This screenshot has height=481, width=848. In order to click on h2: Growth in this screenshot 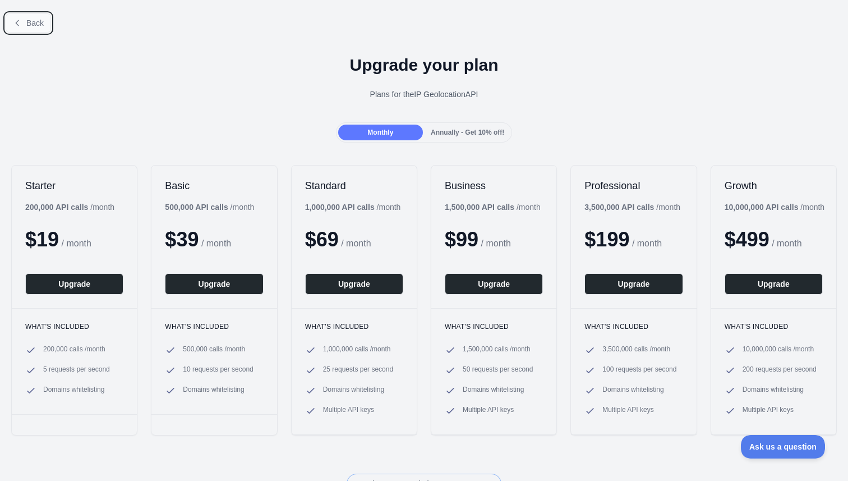, I will do `click(773, 186)`.